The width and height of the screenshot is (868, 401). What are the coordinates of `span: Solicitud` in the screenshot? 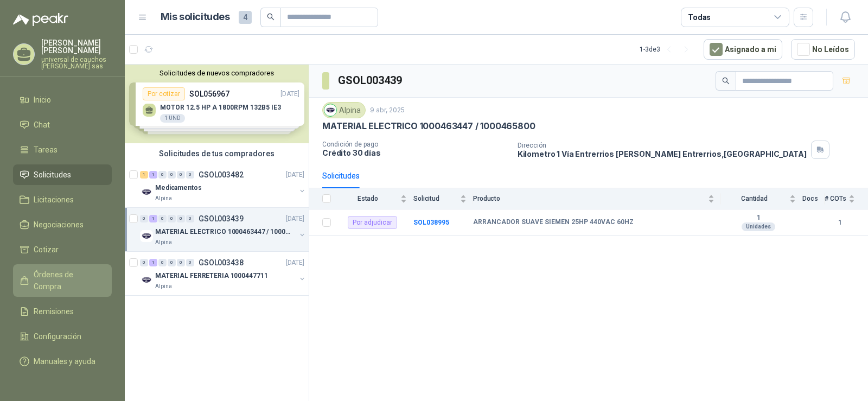 It's located at (436, 199).